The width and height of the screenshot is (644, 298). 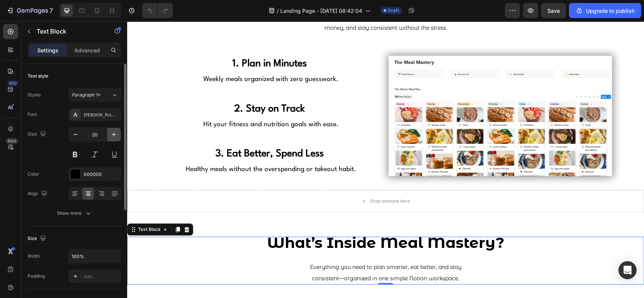 What do you see at coordinates (394, 11) in the screenshot?
I see `span: Draft` at bounding box center [394, 11].